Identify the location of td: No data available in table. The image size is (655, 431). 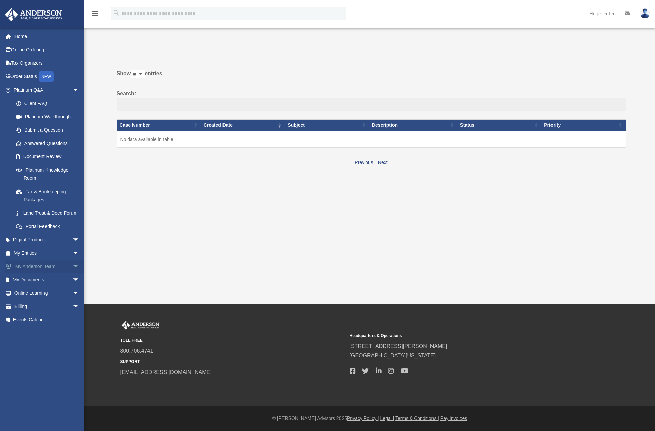
(371, 139).